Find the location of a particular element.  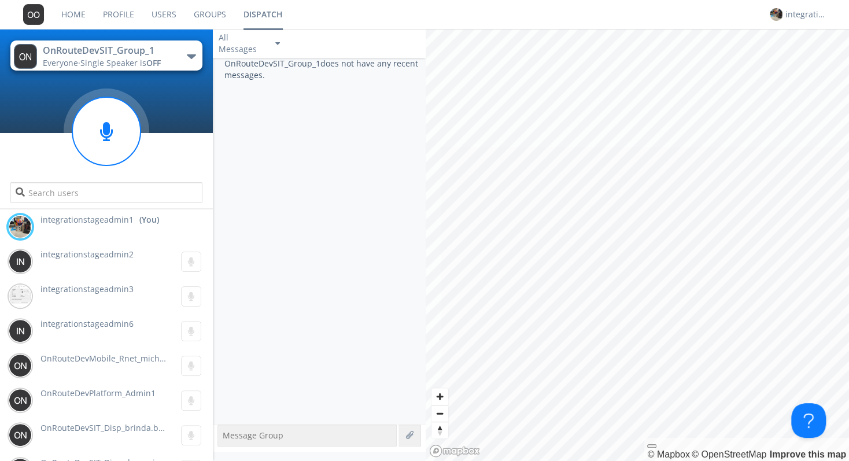

img: 477d78002c5c40998e706da99e845c7c is located at coordinates (20, 296).